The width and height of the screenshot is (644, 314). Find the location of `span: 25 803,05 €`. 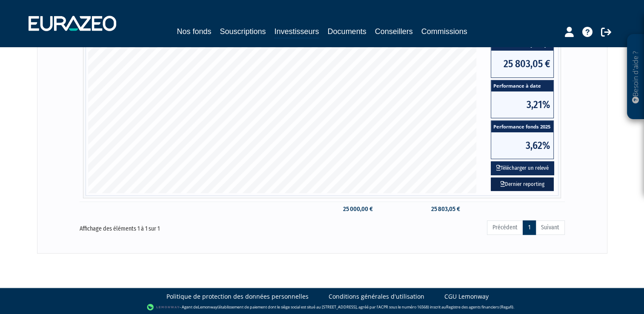

span: 25 803,05 € is located at coordinates (523, 64).